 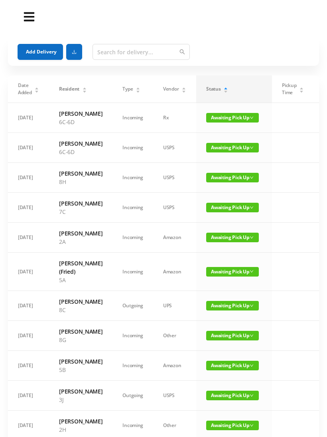 I want to click on span: Resident, so click(x=69, y=89).